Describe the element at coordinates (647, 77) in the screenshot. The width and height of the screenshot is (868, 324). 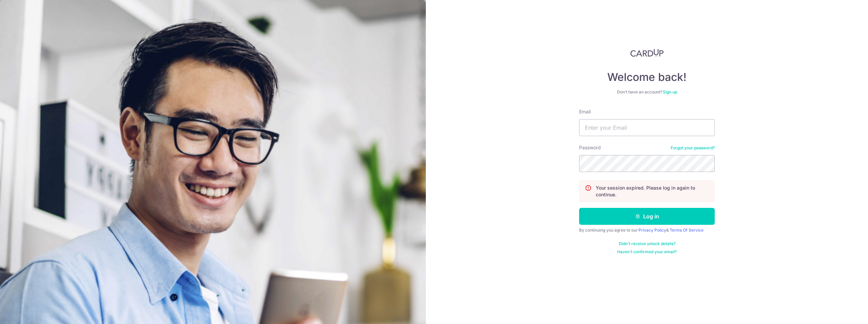
I see `h4: Welcome back!` at that location.